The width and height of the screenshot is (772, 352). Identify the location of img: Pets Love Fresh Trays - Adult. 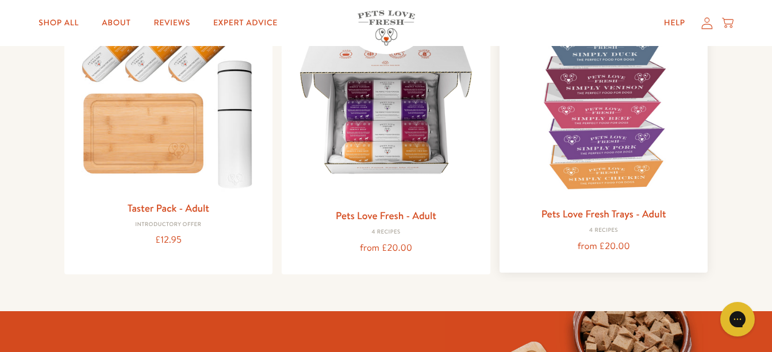
(604, 105).